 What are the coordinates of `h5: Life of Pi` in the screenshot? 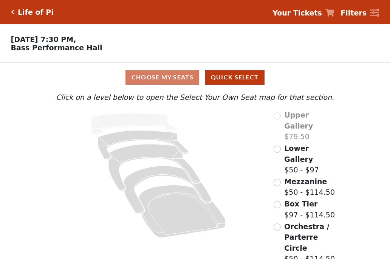 It's located at (35, 12).